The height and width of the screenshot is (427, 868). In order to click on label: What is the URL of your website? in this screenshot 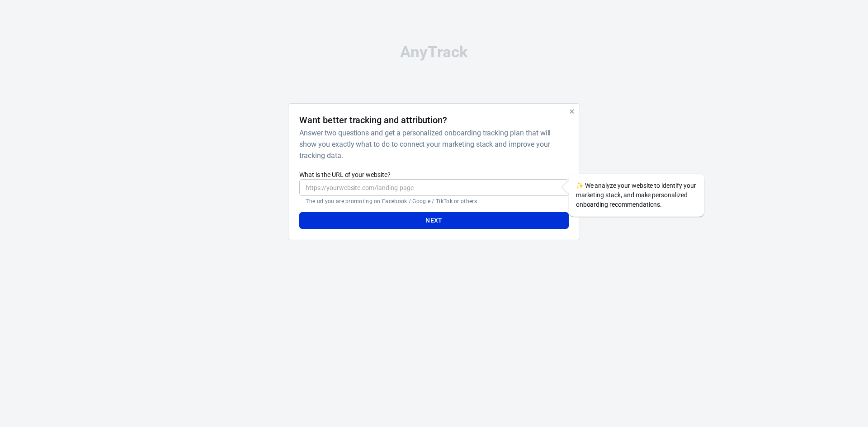, I will do `click(433, 175)`.